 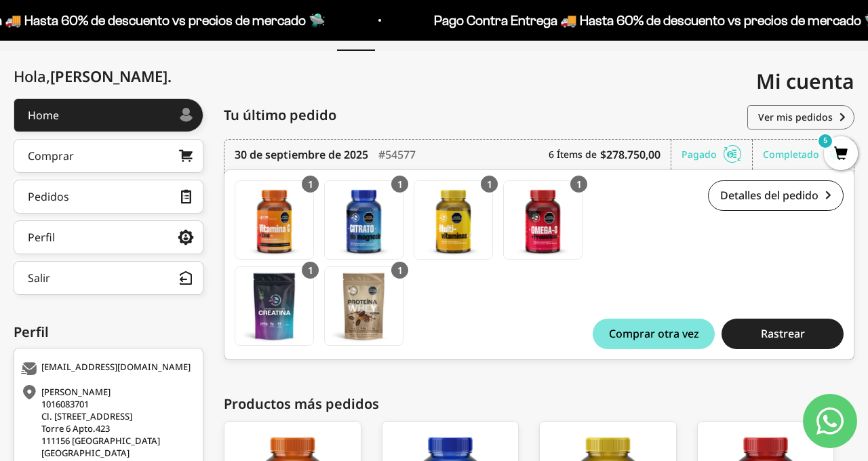 I want to click on a: Gomas con Multivitamínicos y Minerales, so click(x=453, y=220).